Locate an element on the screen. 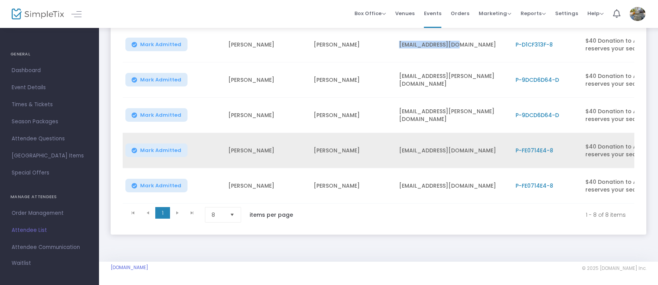  button: Select is located at coordinates (232, 215).